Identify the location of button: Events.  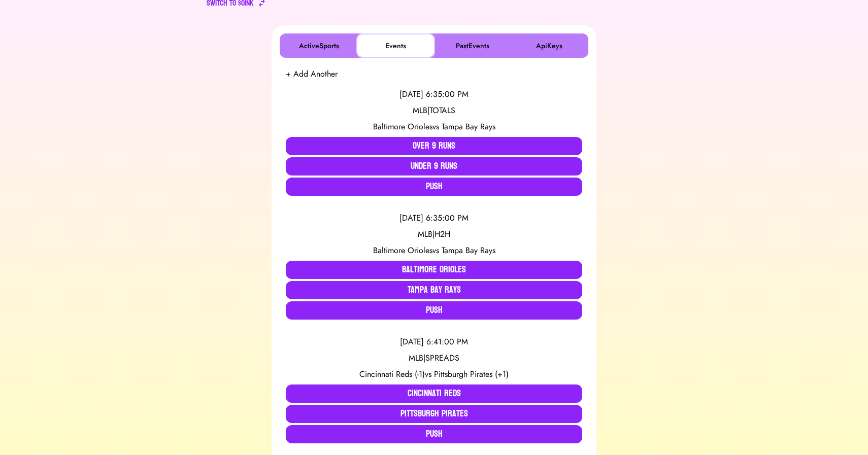
(395, 46).